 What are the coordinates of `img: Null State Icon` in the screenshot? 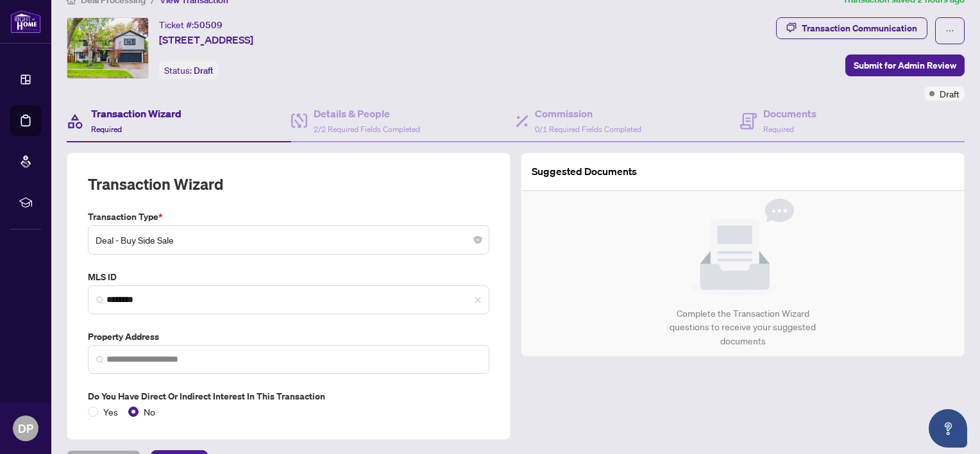 It's located at (743, 248).